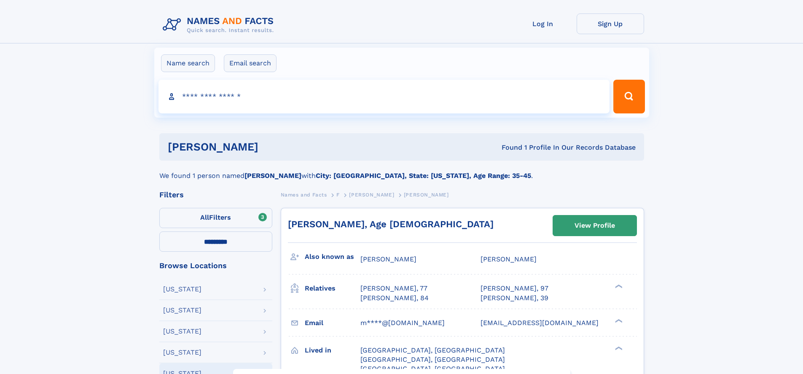 The height and width of the screenshot is (374, 803). I want to click on div: Filters, so click(216, 195).